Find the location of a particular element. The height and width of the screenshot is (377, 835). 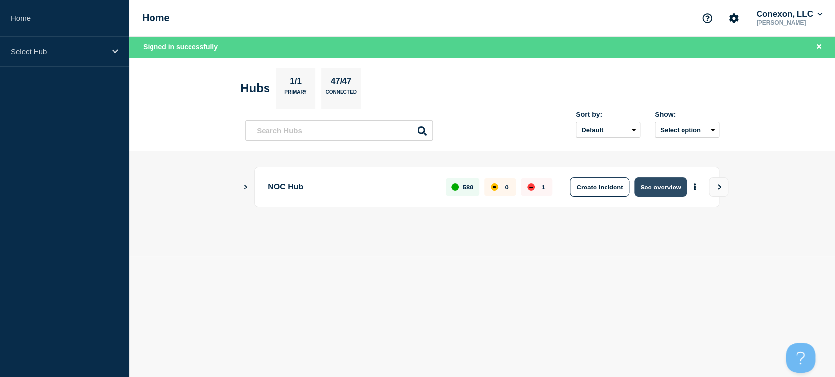

div: Show: is located at coordinates (687, 114).